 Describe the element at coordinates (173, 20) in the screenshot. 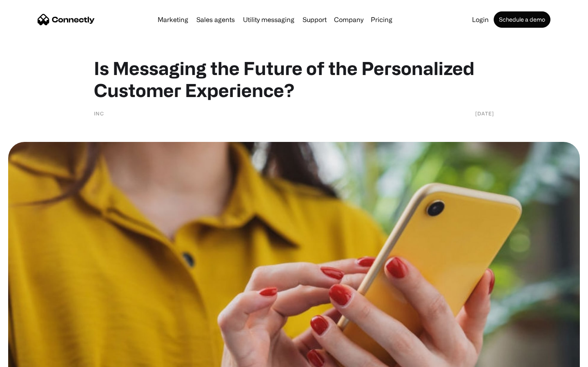

I see `a: Marketing` at that location.